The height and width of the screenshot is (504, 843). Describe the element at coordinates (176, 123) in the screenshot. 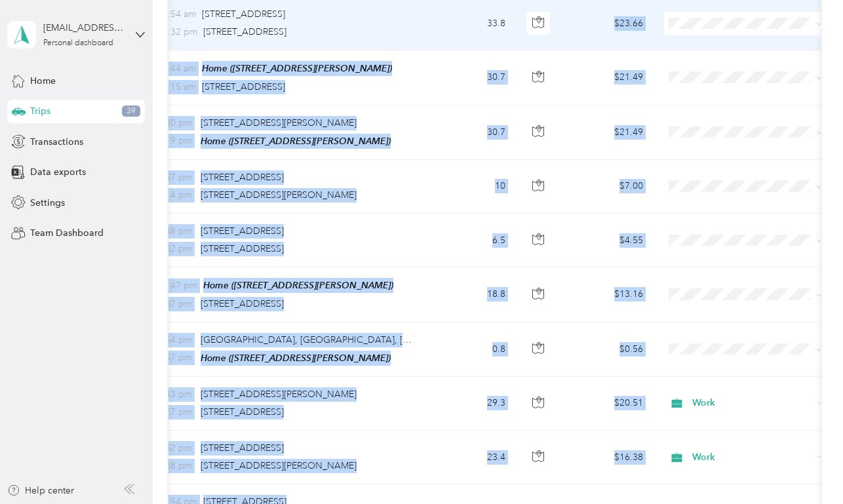

I see `span: 6:40 pm` at that location.